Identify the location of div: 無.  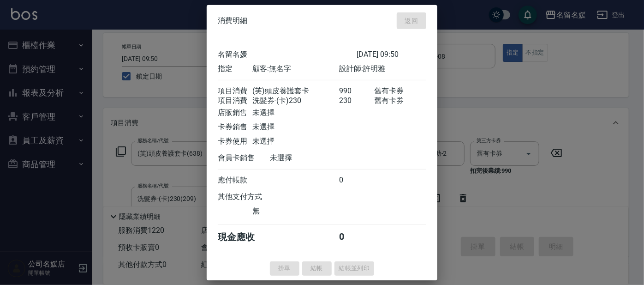
(296, 211).